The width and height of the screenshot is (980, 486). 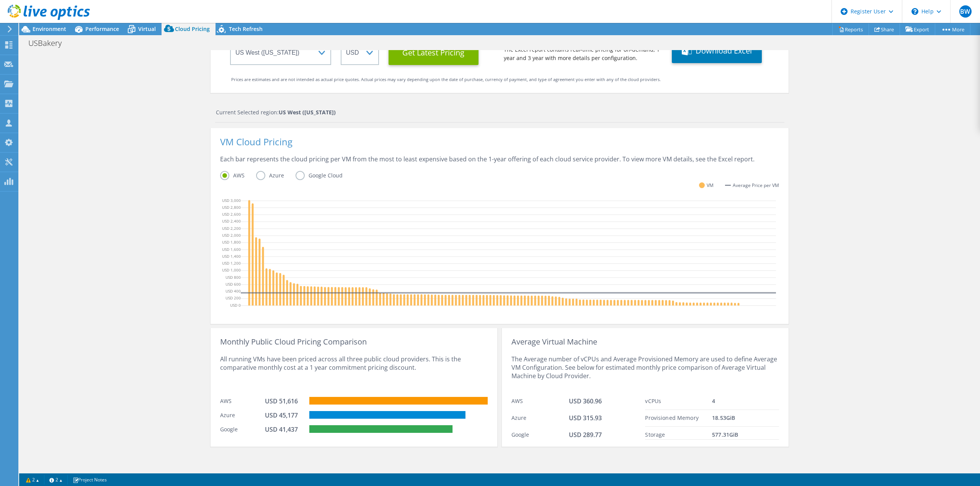 I want to click on div: VM Cloud Pricing, so click(x=500, y=146).